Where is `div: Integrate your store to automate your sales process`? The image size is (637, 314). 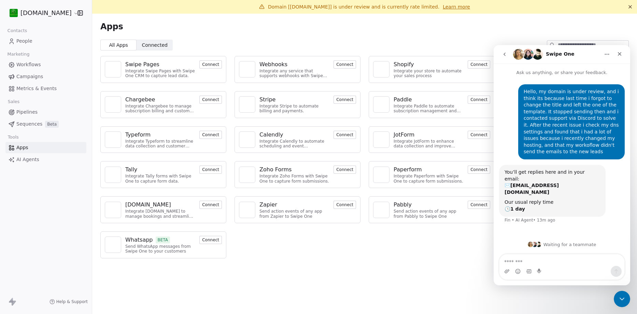 div: Integrate your store to automate your sales process is located at coordinates (429, 73).